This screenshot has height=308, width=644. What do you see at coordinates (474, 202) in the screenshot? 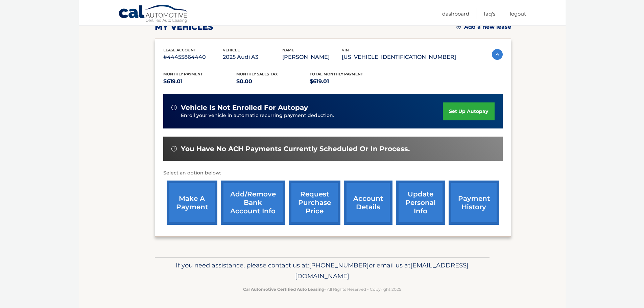
I see `a: payment history` at bounding box center [474, 202].